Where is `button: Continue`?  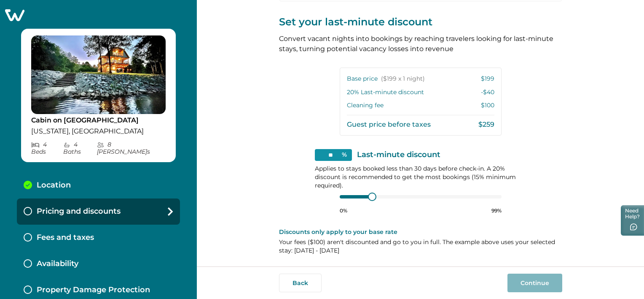 button: Continue is located at coordinates (535, 283).